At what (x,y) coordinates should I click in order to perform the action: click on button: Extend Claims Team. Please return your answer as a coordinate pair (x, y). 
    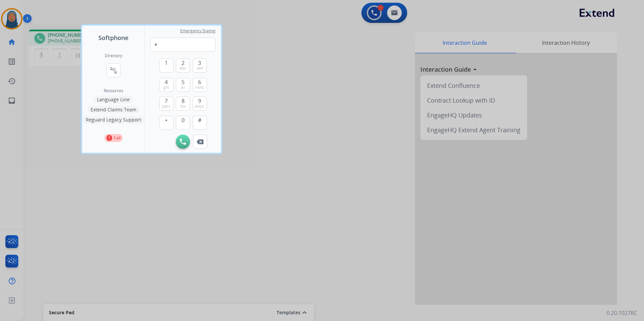
    Looking at the image, I should click on (113, 110).